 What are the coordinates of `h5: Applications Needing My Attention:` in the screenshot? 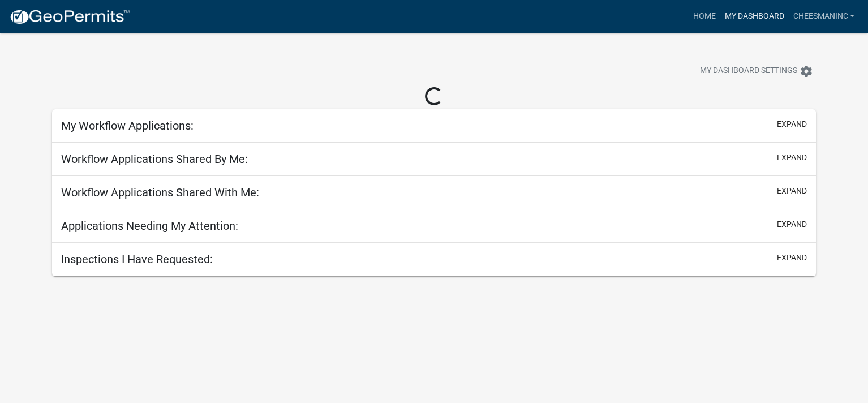 It's located at (149, 226).